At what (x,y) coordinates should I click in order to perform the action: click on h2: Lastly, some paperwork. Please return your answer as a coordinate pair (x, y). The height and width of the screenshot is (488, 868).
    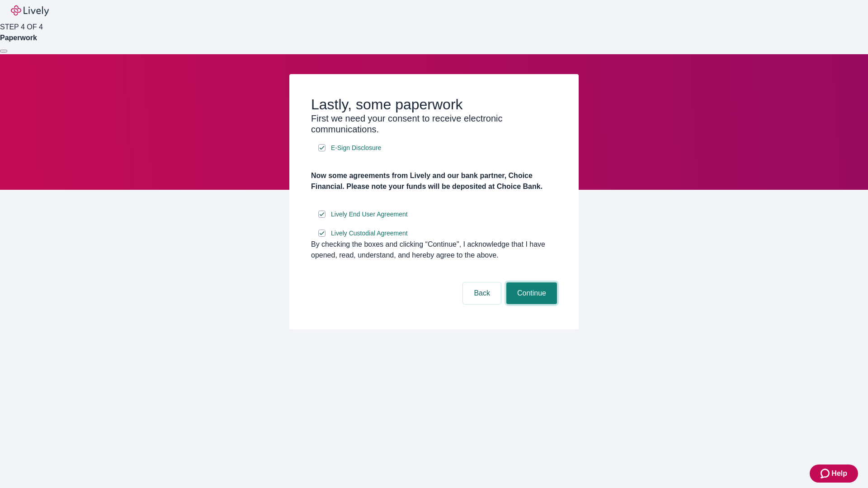
    Looking at the image, I should click on (434, 104).